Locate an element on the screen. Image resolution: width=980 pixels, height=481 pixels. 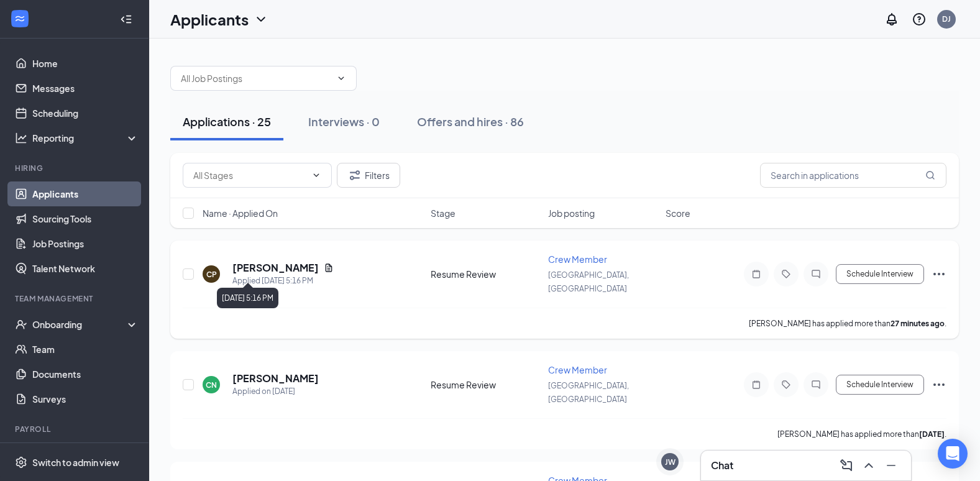
a: Team is located at coordinates (85, 349).